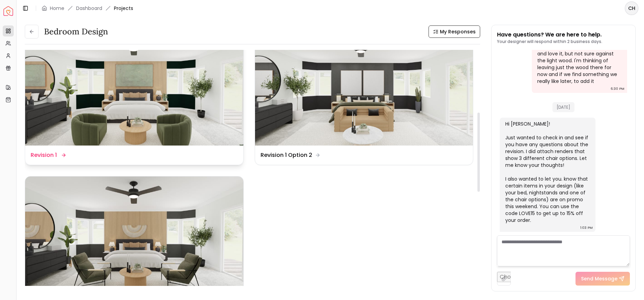  Describe the element at coordinates (364, 84) in the screenshot. I see `img: Revision 1 Option 2` at that location.